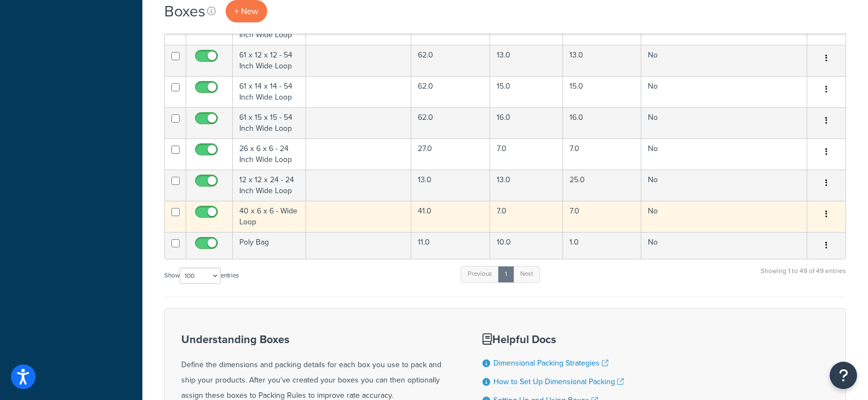 The image size is (868, 400). Describe the element at coordinates (318, 339) in the screenshot. I see `h3: Understanding Boxes` at that location.